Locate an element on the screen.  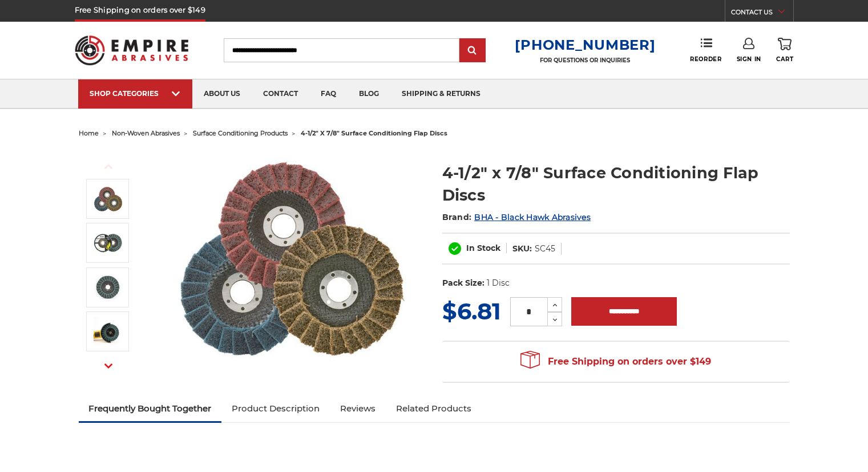
img: 4-1/2" x 7/8" Surface Conditioning Flap Discs is located at coordinates (108, 287).